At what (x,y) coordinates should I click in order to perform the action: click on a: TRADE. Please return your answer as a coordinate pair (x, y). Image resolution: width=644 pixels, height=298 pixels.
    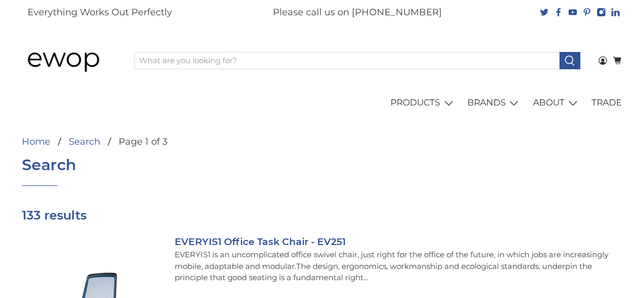
    Looking at the image, I should click on (607, 103).